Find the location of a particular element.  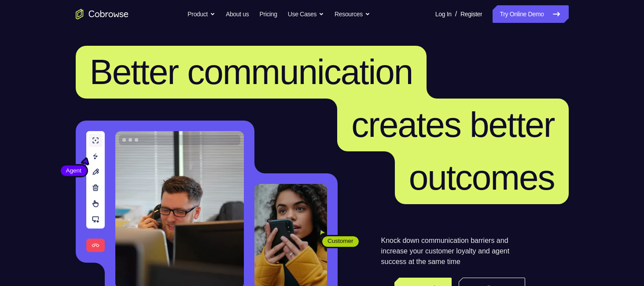

span: Better communication is located at coordinates (251, 72).